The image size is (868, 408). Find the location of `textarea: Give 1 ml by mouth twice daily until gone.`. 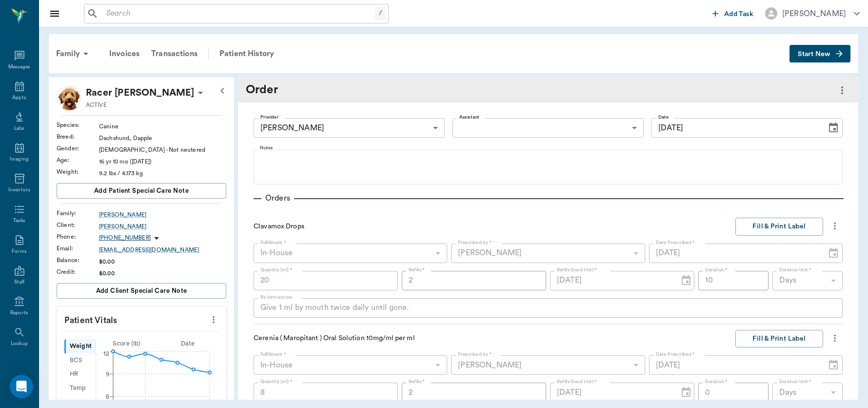

textarea: Give 1 ml by mouth twice daily until gone. is located at coordinates (548, 307).